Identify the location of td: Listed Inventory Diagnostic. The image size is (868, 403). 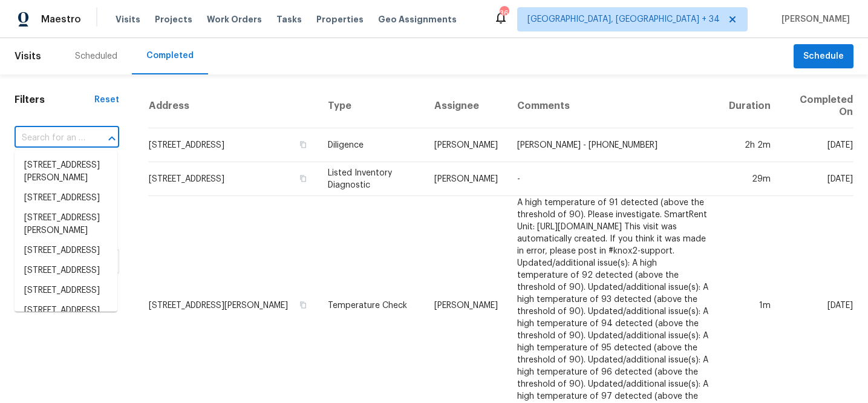
(370, 179).